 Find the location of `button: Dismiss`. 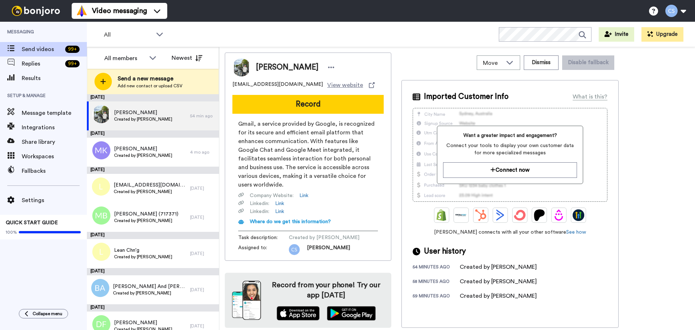

button: Dismiss is located at coordinates (541, 63).